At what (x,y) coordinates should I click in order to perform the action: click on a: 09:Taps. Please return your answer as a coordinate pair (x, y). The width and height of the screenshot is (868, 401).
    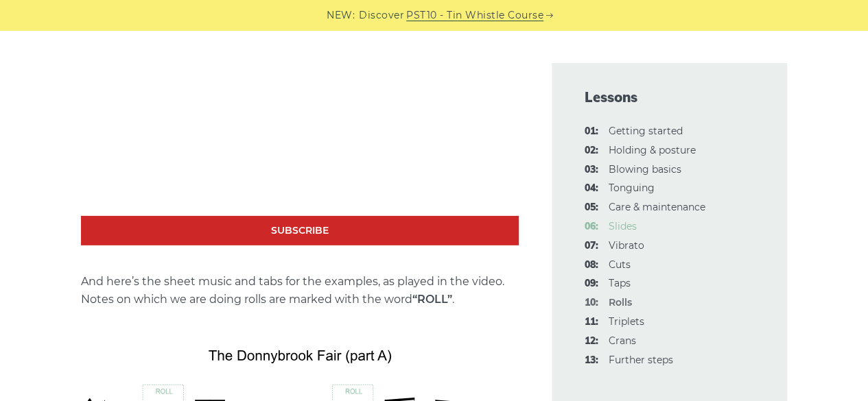
    Looking at the image, I should click on (620, 283).